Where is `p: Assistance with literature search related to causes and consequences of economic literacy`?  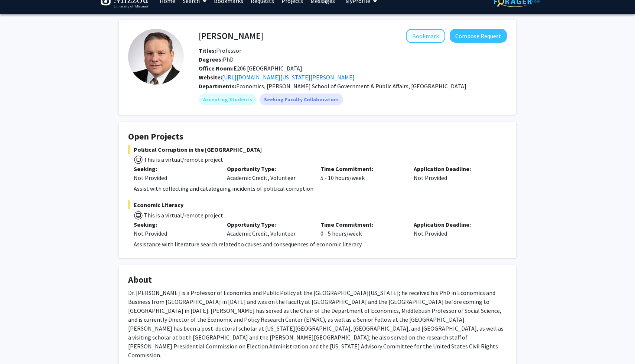 p: Assistance with literature search related to causes and consequences of economic literacy is located at coordinates (320, 244).